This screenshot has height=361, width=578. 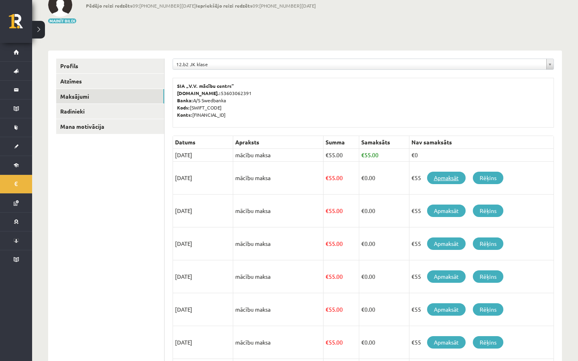 I want to click on button: Mainīt bildi, so click(x=62, y=21).